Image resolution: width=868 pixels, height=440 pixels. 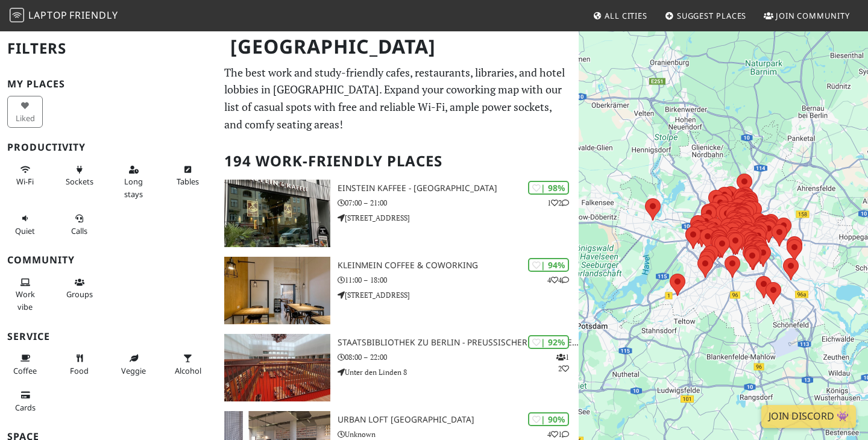 I want to click on h3: My Places, so click(x=109, y=83).